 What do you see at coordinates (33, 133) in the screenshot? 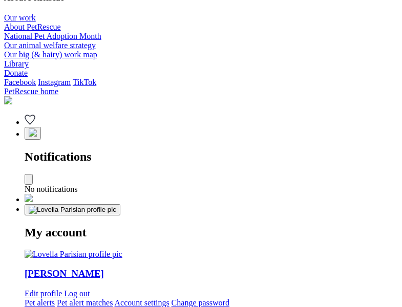
I see `button: Notifications` at bounding box center [33, 133].